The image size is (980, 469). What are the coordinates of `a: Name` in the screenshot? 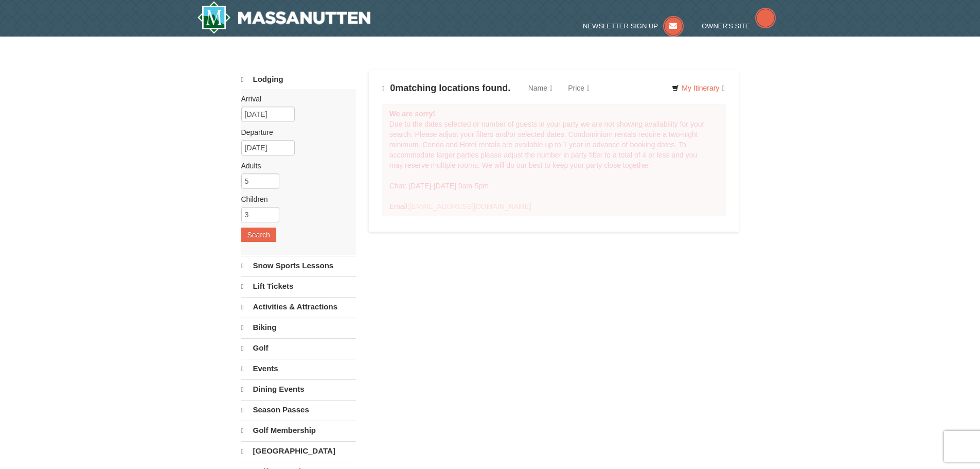 It's located at (540, 88).